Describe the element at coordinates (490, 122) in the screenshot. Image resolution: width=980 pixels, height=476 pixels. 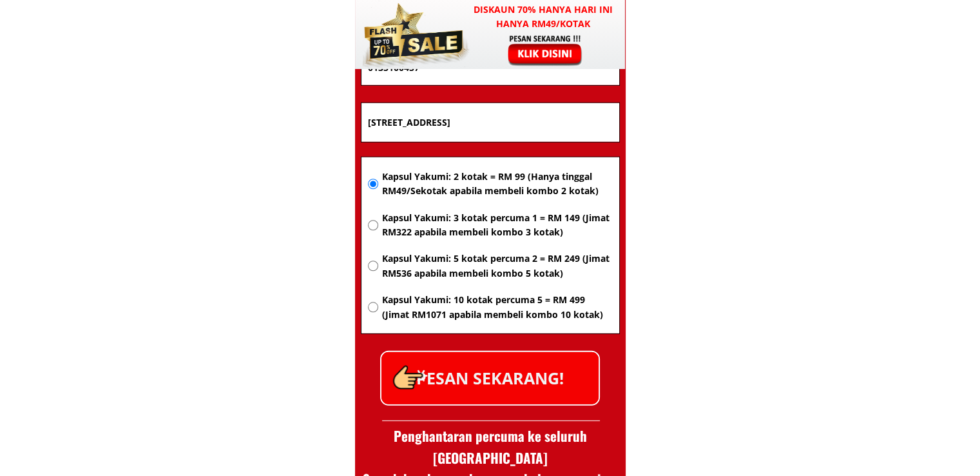
I see `input: Alamat` at that location.